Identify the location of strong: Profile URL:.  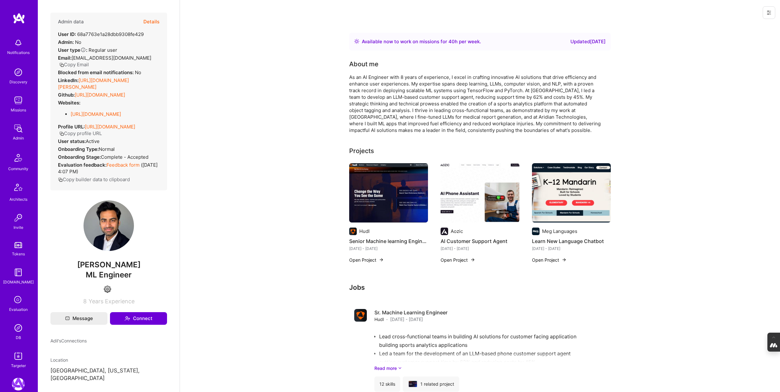
(71, 126).